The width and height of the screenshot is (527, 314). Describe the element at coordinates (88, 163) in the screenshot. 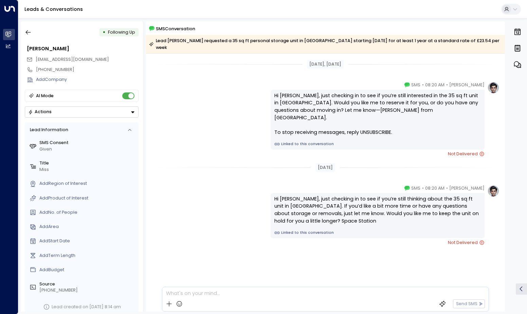

I see `label: Title` at that location.